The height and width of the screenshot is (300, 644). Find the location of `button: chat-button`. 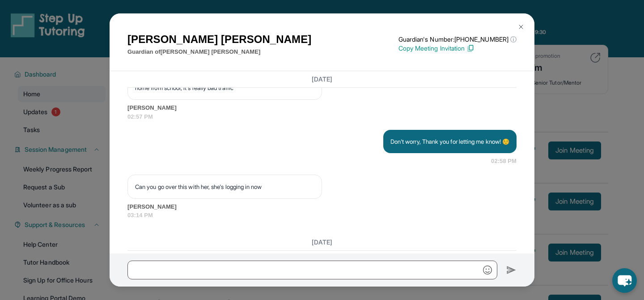

button: chat-button is located at coordinates (624, 281).